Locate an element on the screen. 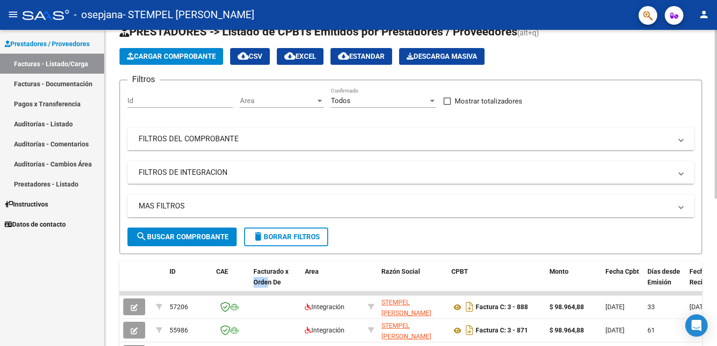 The height and width of the screenshot is (346, 717). datatable-header-cell: Facturado x Orden De is located at coordinates (276, 283).